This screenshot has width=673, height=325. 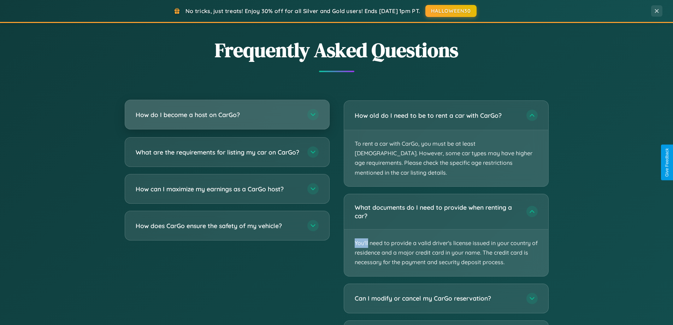 I want to click on div: Give Feedback, so click(x=667, y=162).